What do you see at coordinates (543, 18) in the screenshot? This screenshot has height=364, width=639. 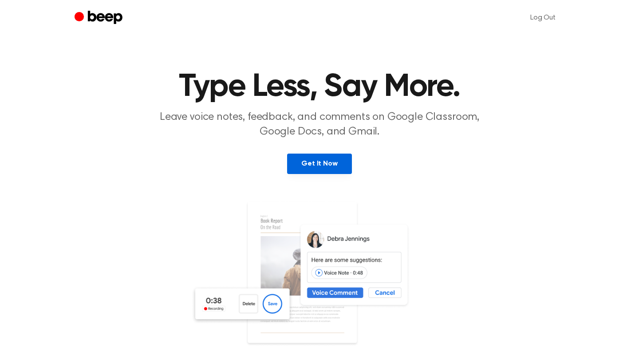 I see `a: Log Out` at bounding box center [543, 18].